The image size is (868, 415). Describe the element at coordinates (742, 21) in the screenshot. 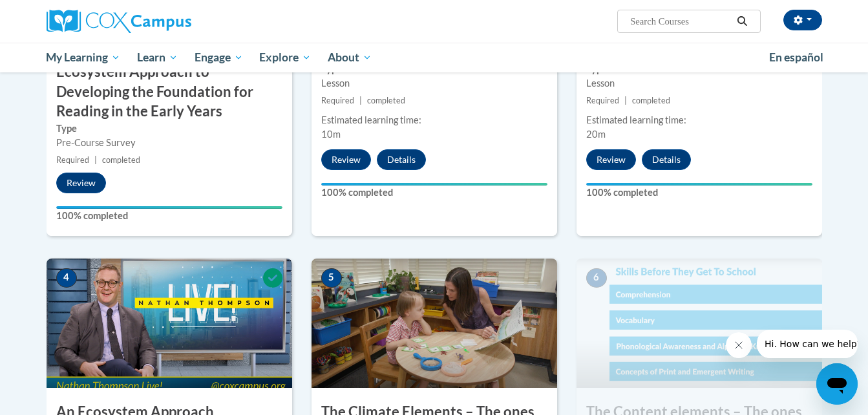

I see `button: Search` at that location.